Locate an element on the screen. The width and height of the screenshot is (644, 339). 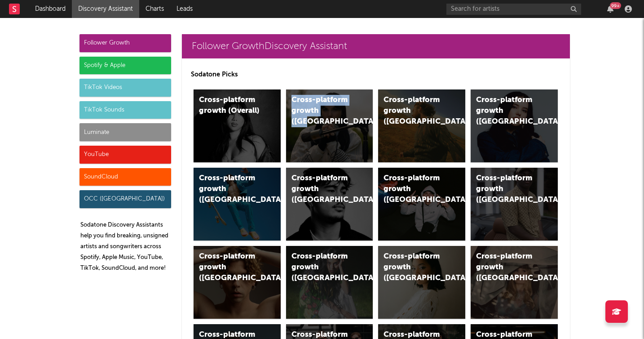
div: TikTok Sounds is located at coordinates (126, 110).